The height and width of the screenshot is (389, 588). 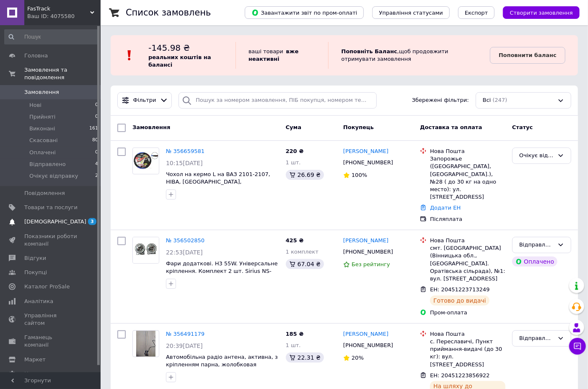 What do you see at coordinates (293, 127) in the screenshot?
I see `span: Cума` at bounding box center [293, 127].